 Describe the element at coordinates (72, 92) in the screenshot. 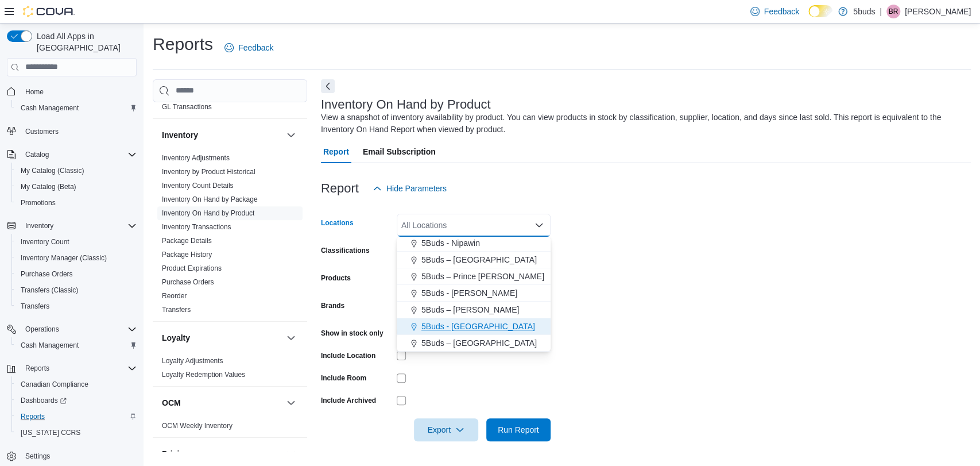

I see `button: Home` at that location.